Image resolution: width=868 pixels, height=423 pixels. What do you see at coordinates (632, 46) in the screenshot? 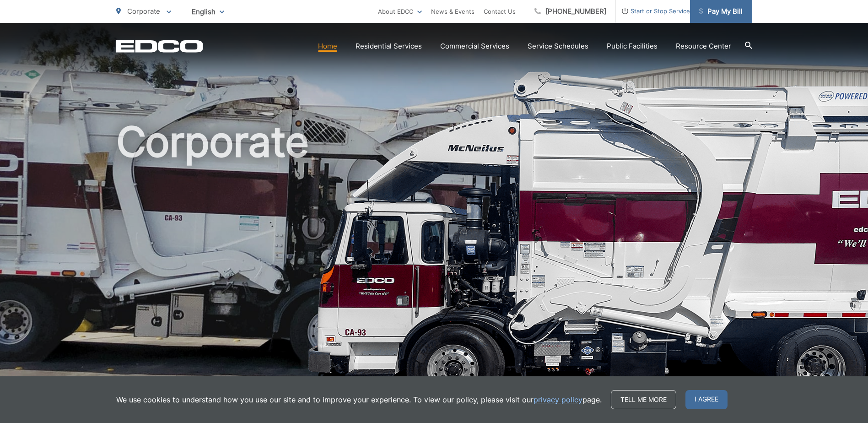
I see `a: Public Facilities` at bounding box center [632, 46].